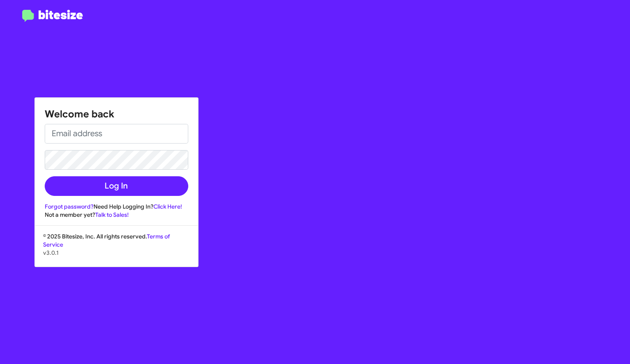 The height and width of the screenshot is (364, 630). I want to click on div: © 2025 Bitesize, Inc. All rights reserved., so click(116, 250).